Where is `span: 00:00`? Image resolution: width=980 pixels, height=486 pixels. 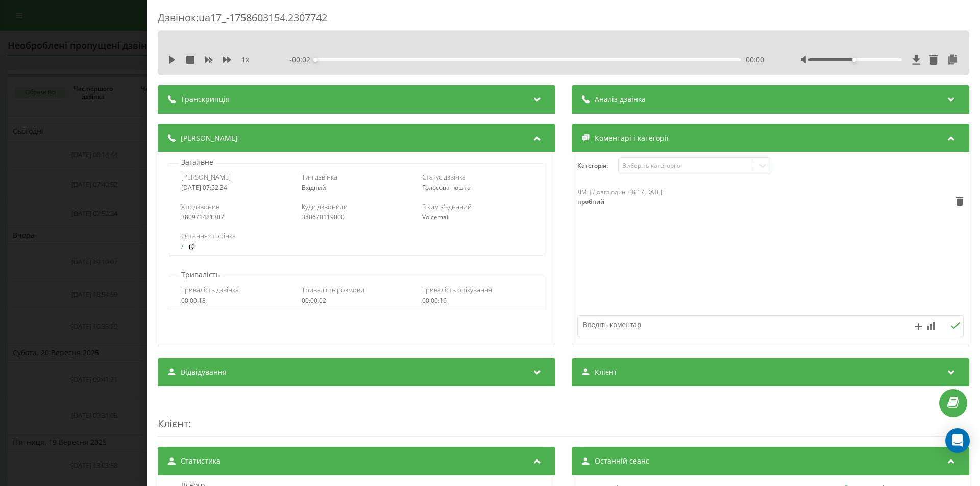 span: 00:00 is located at coordinates (755, 59).